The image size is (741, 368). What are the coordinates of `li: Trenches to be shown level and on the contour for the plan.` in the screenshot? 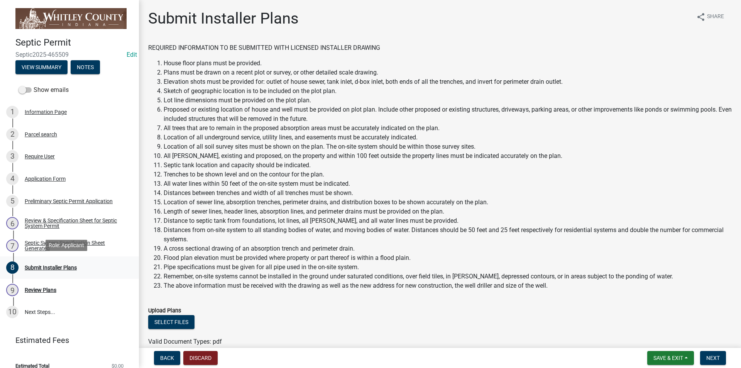 It's located at (447, 174).